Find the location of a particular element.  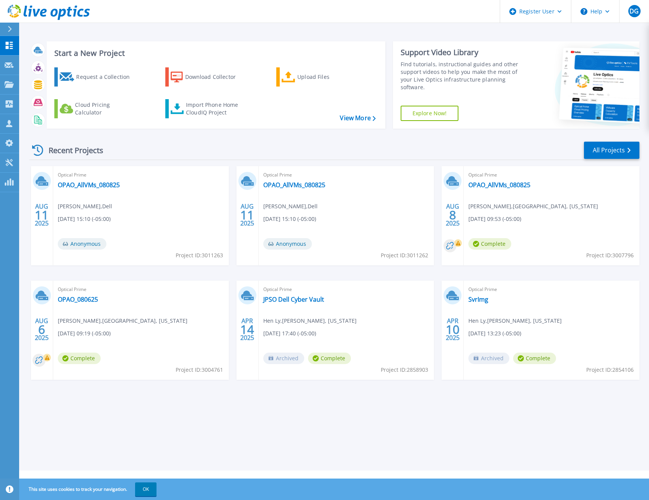

div: Upload Files is located at coordinates (328, 77).